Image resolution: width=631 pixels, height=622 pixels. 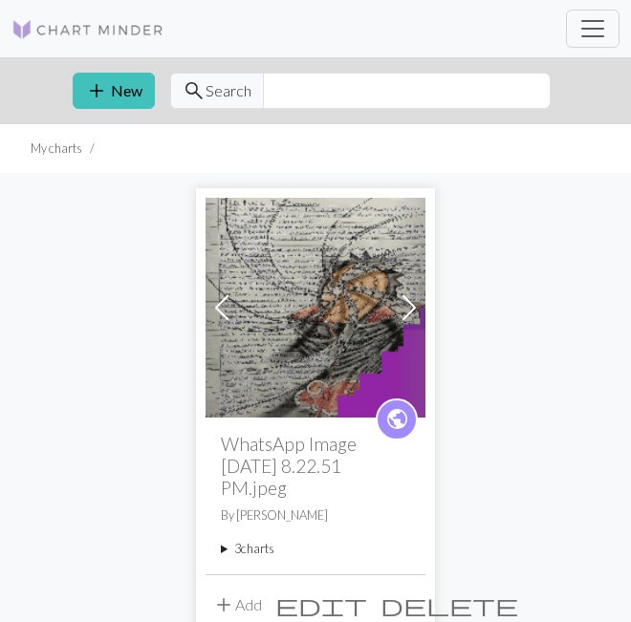 What do you see at coordinates (56, 148) in the screenshot?
I see `li: My charts` at bounding box center [56, 148].